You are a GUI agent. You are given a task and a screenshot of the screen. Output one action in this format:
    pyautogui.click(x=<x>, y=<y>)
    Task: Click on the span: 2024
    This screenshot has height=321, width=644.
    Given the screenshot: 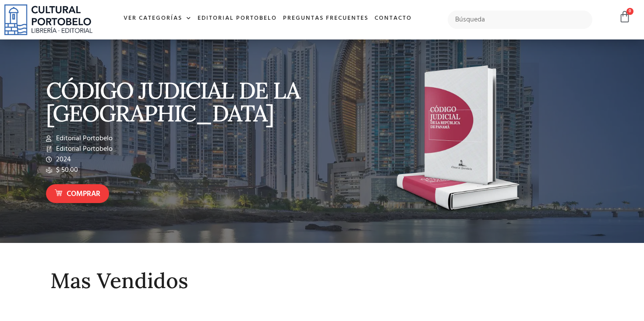 What is the action you would take?
    pyautogui.click(x=62, y=160)
    